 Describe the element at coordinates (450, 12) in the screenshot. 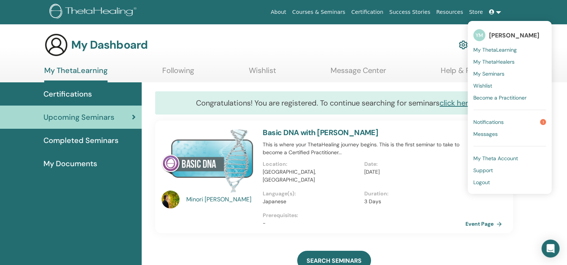

I see `a: Resources` at that location.